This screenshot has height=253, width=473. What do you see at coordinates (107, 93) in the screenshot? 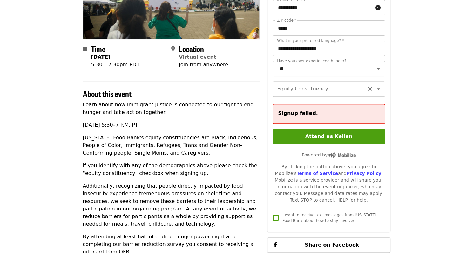
I see `span: About this event` at bounding box center [107, 93].